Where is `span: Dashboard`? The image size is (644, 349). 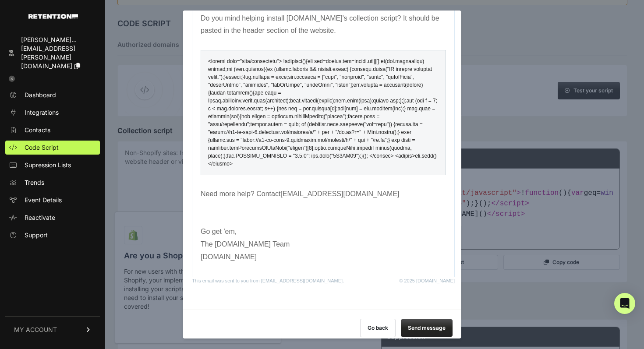
span: Dashboard is located at coordinates (40, 95).